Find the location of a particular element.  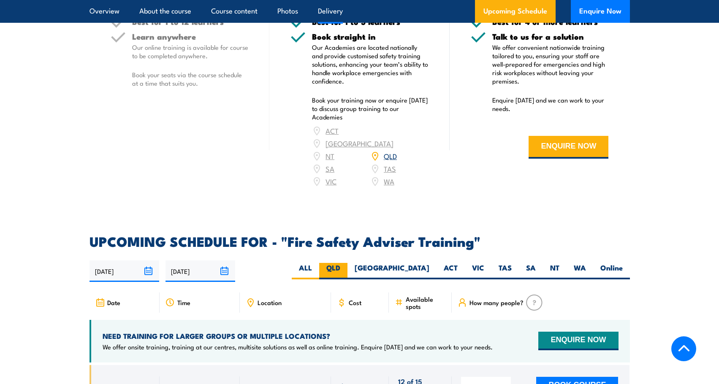

label: SA is located at coordinates (531, 271).